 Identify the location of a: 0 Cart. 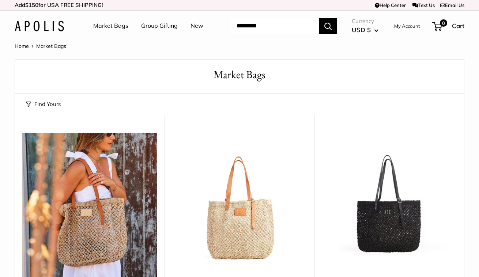
(449, 26).